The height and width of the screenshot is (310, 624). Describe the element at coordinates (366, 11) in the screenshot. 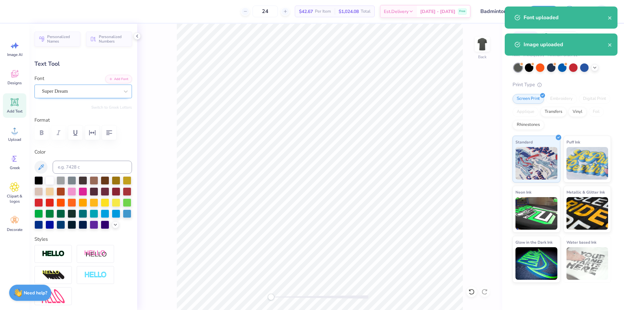

I see `span: Total` at that location.